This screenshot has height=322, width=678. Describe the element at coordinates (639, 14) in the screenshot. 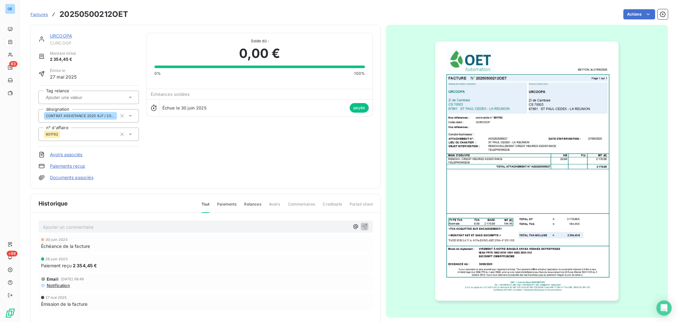

I see `button: Actions` at that location.